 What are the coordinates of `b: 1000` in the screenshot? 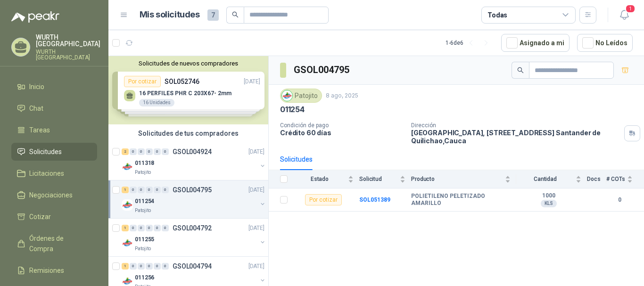 It's located at (549, 196).